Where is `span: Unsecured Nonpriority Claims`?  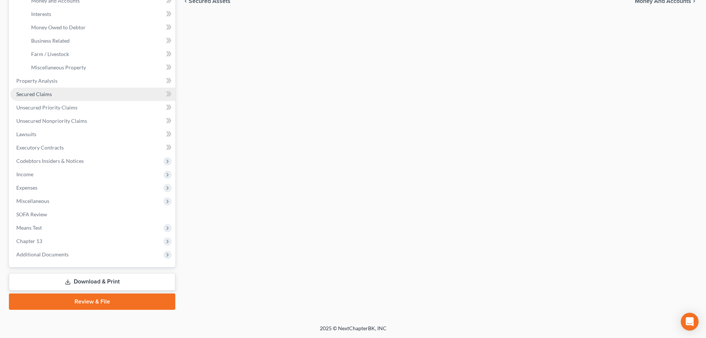
span: Unsecured Nonpriority Claims is located at coordinates (52, 120).